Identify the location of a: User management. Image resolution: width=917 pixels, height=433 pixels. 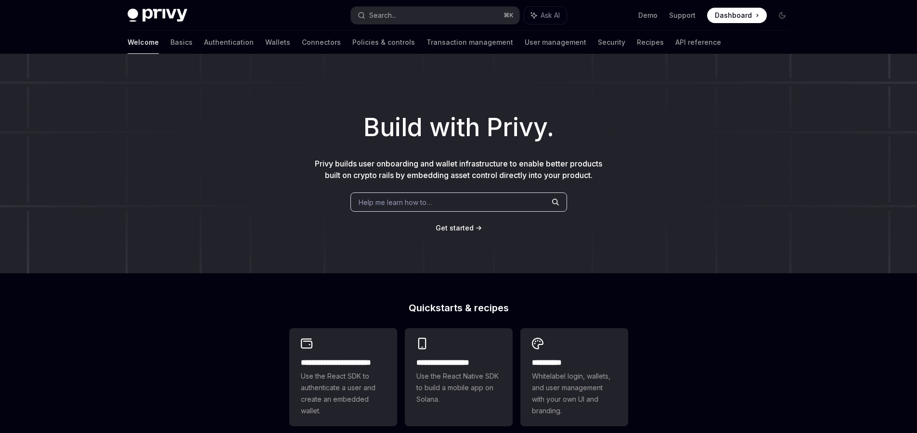
(555, 42).